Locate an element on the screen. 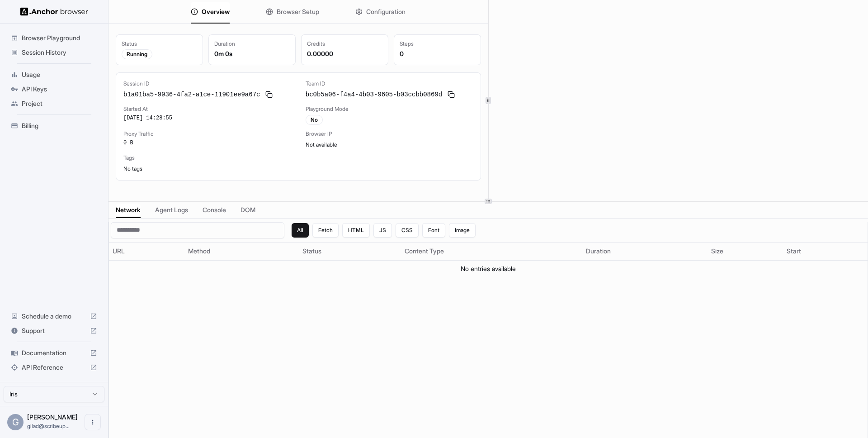 The image size is (868, 438). span: API Reference is located at coordinates (54, 368).